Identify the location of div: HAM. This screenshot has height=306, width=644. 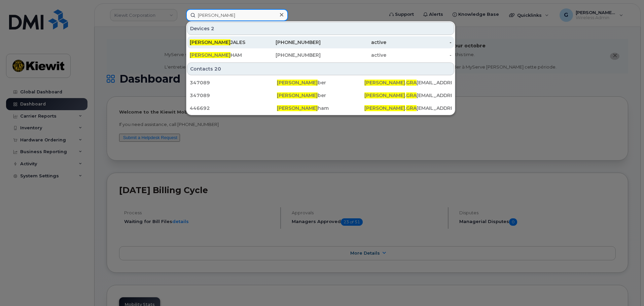
(222, 55).